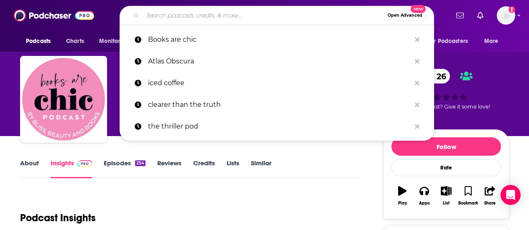 Image resolution: width=529 pixels, height=230 pixels. What do you see at coordinates (404, 15) in the screenshot?
I see `span: Open Advanced` at bounding box center [404, 15].